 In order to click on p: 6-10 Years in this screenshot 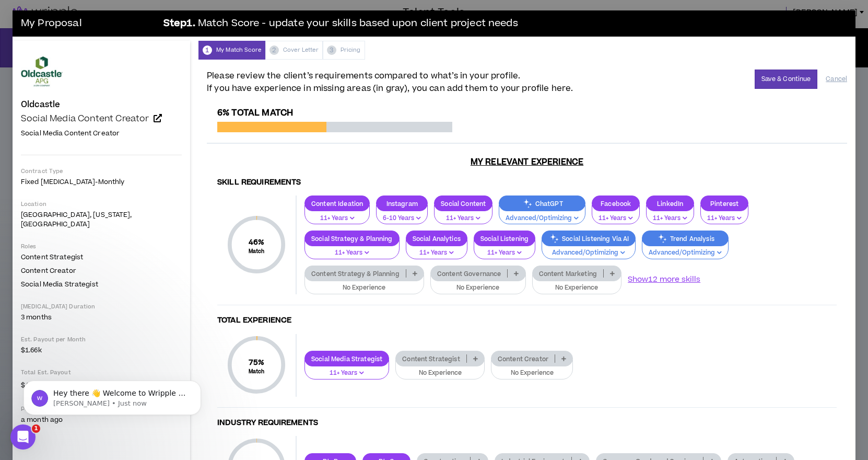, I will do `click(402, 218)`.